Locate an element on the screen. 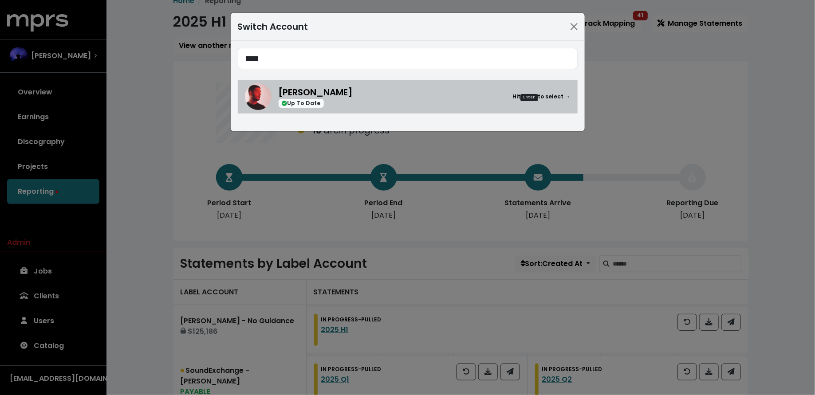 Image resolution: width=815 pixels, height=395 pixels. div: Switch Account is located at coordinates (273, 27).